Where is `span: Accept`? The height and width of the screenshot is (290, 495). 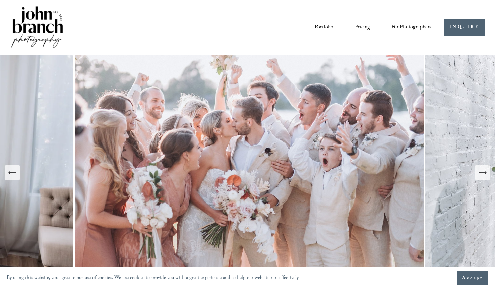
span: Accept is located at coordinates (473, 278).